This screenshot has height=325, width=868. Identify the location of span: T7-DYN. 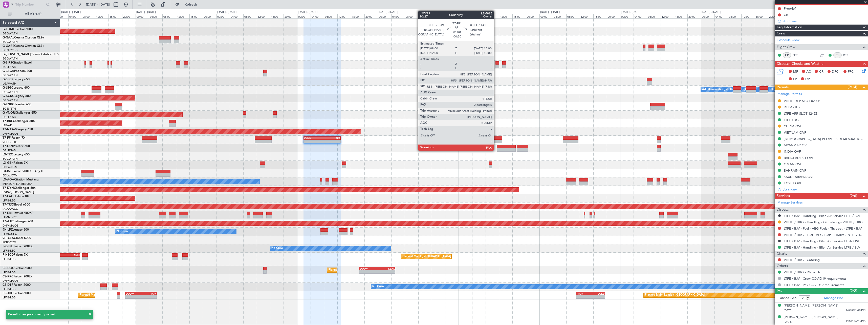
(8, 188).